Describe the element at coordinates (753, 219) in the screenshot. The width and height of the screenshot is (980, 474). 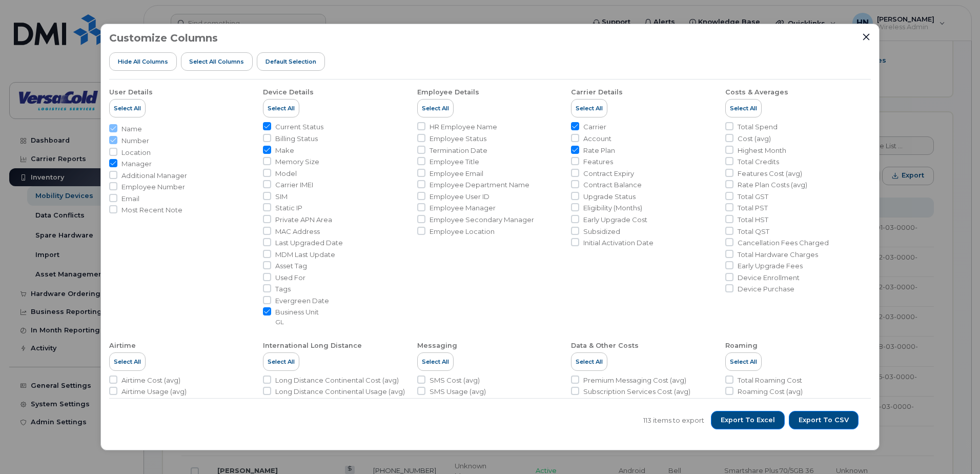
I see `span: Total HST` at that location.